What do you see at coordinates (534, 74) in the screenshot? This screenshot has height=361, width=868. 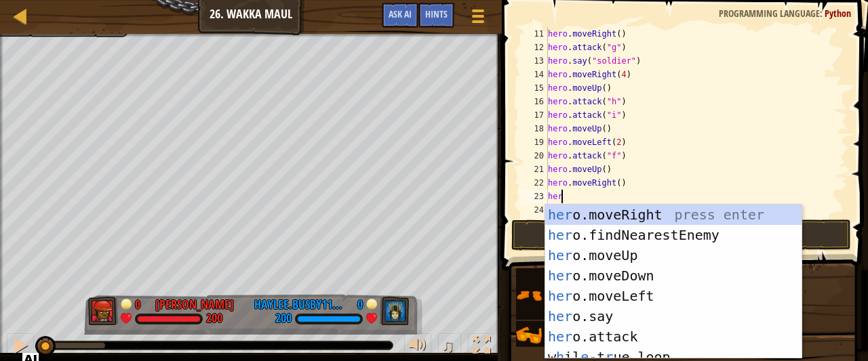 I see `div: 14` at bounding box center [534, 74].